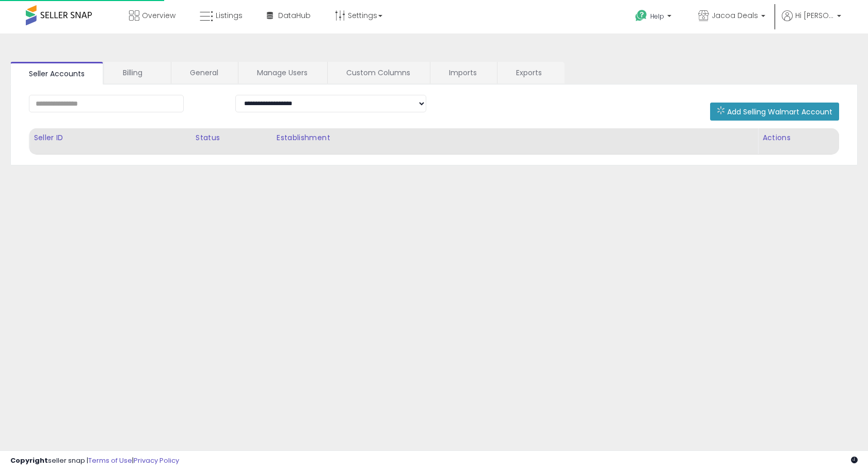 The height and width of the screenshot is (471, 868). Describe the element at coordinates (204, 73) in the screenshot. I see `a: General` at that location.